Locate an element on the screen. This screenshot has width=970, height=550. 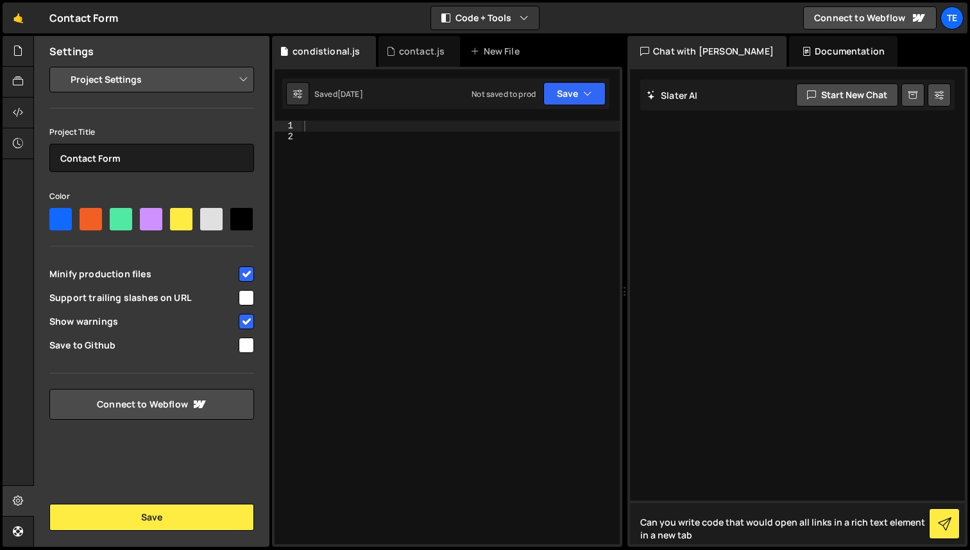
span: Minify production files is located at coordinates (143, 274).